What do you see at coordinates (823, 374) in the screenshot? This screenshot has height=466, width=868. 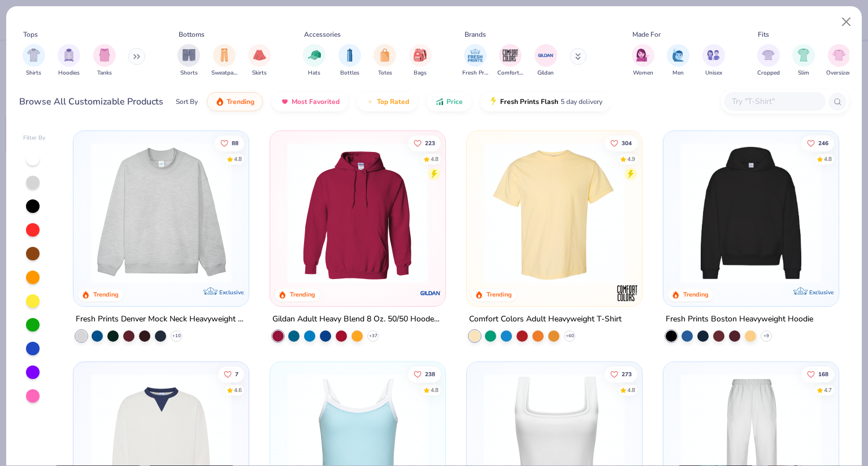 I see `span: 168` at bounding box center [823, 374].